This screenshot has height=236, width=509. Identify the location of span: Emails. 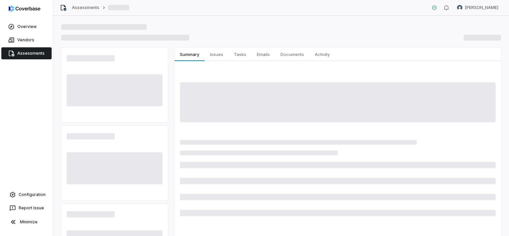
(263, 54).